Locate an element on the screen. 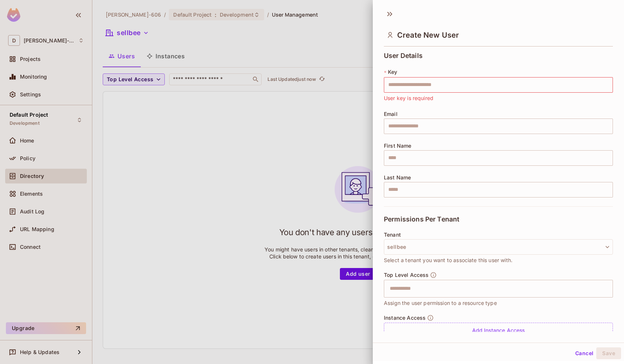  span: Tenant is located at coordinates (393, 235).